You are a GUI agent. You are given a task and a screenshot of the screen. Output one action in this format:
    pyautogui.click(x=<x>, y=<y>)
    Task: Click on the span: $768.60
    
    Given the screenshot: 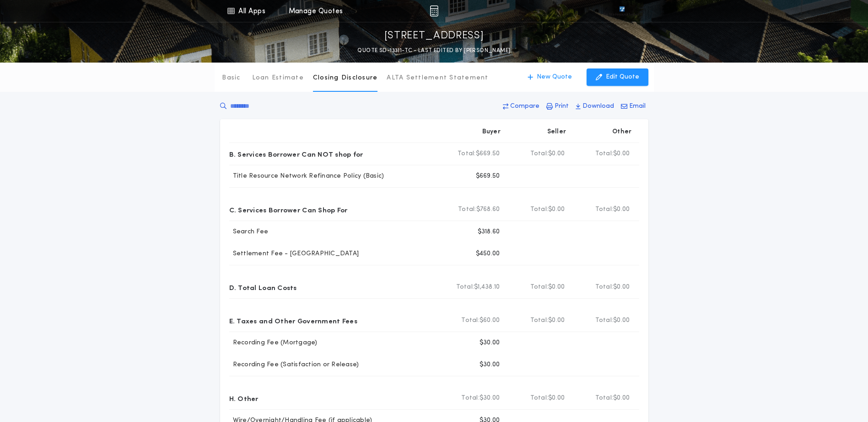 What is the action you would take?
    pyautogui.click(x=488, y=210)
    